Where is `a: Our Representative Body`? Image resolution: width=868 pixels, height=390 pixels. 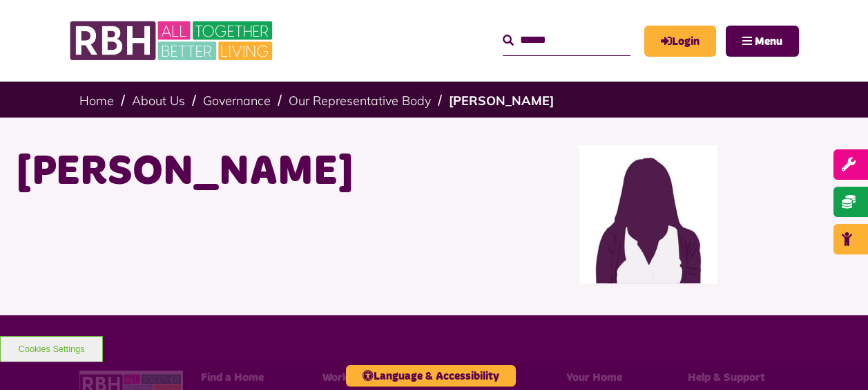
a: Our Representative Body is located at coordinates (360, 100).